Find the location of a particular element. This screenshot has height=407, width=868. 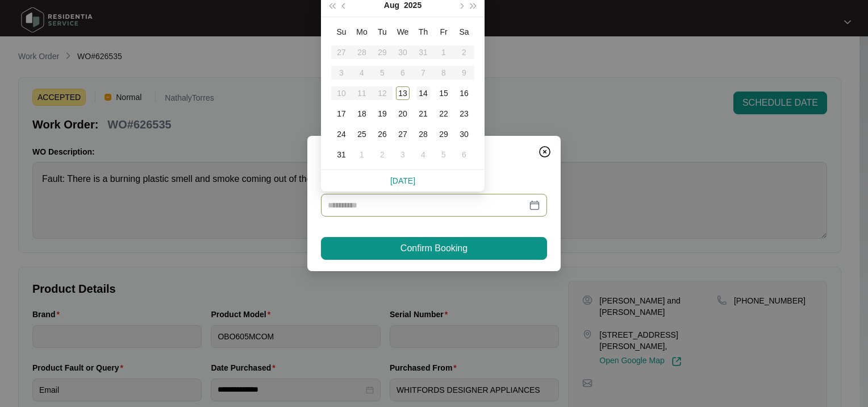

td: 2025-08-13 is located at coordinates (403, 93).